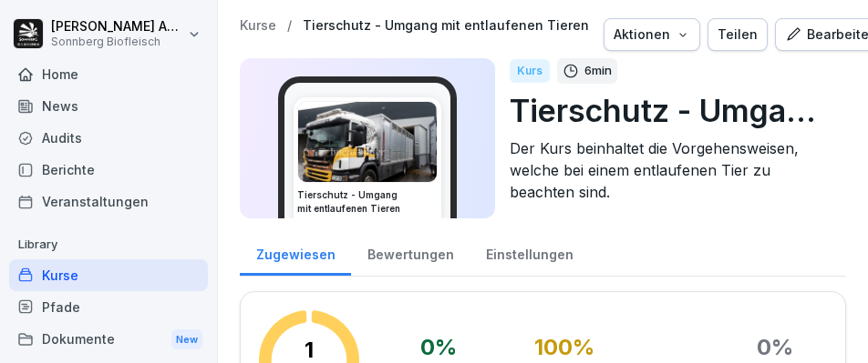  What do you see at coordinates (670, 170) in the screenshot?
I see `p: Der Kurs beinhaltet die Vorgehensweisen, welche bei einem entlaufenen Tier zu beachten sind.` at bounding box center [670, 170].